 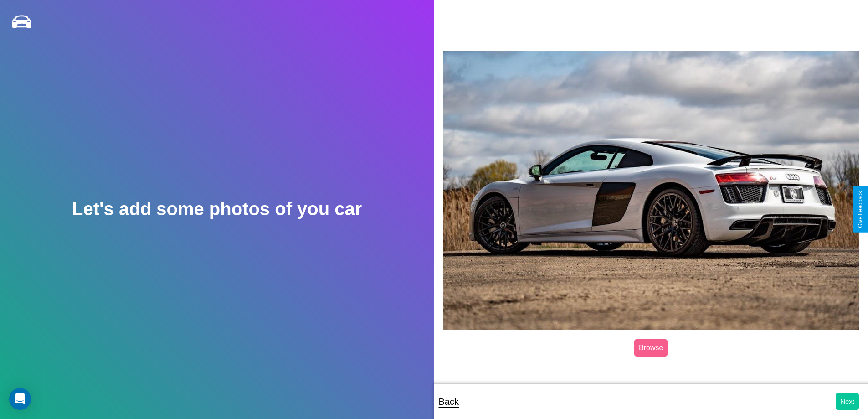 I want to click on h2: Let's add some photos of you car, so click(x=217, y=209).